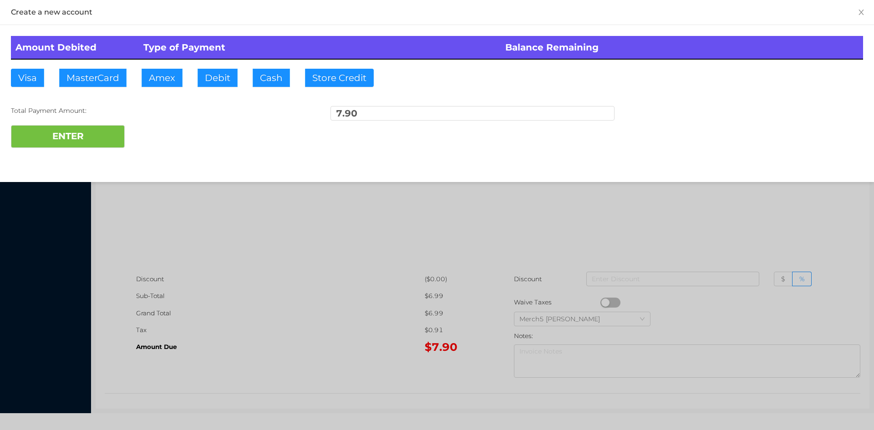 Image resolution: width=874 pixels, height=430 pixels. What do you see at coordinates (437, 12) in the screenshot?
I see `div: Create a new account` at bounding box center [437, 12].